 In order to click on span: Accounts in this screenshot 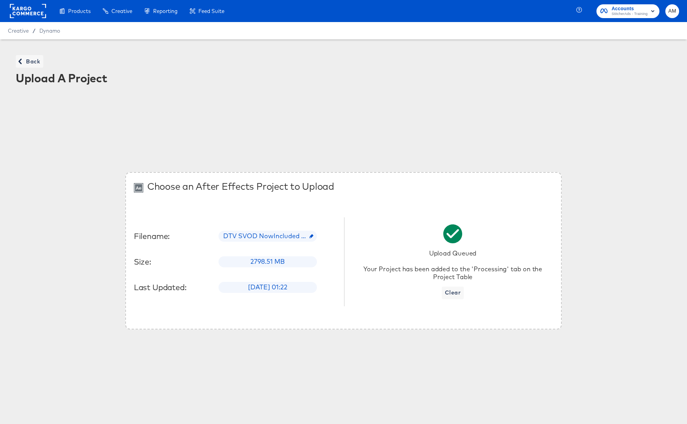, I will do `click(629, 9)`.